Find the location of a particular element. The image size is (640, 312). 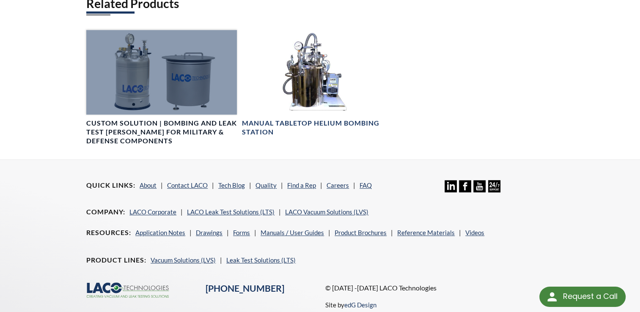

a: Videos is located at coordinates (474, 233).